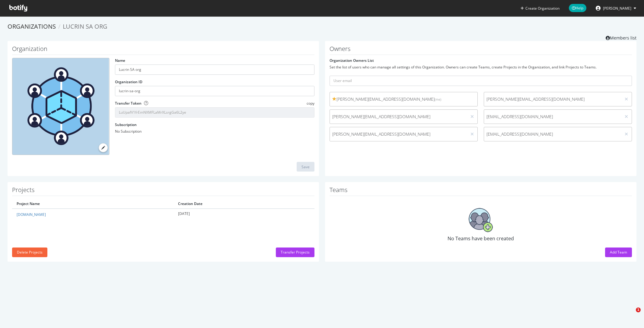 The width and height of the screenshot is (644, 328). Describe the element at coordinates (352, 60) in the screenshot. I see `label: Organization Owners List` at that location.